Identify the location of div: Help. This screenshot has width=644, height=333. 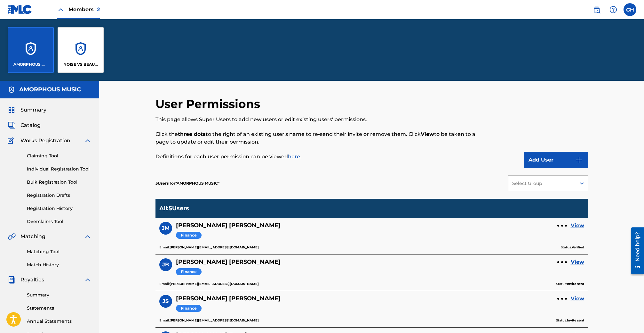
(613, 10).